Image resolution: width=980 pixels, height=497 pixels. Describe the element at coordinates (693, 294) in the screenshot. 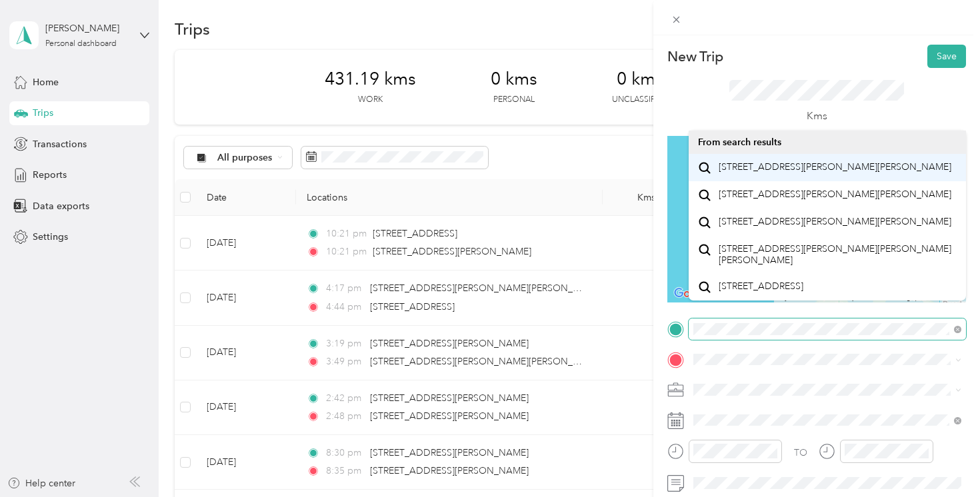

I see `a: Open this area in Google Maps (opens a new window)` at that location.